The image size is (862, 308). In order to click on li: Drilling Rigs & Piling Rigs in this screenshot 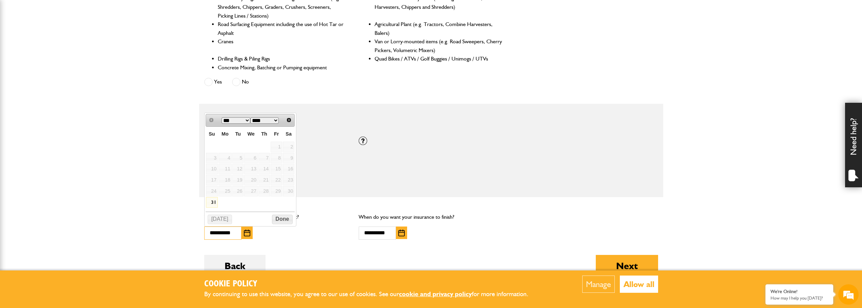, I will do `click(282, 59)`.